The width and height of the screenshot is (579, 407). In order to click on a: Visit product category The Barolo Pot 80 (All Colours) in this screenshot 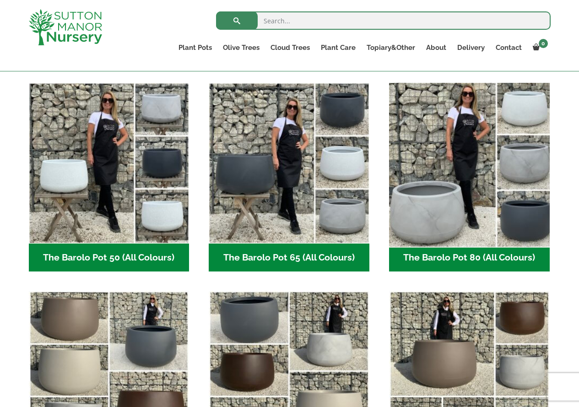, I will do `click(469, 177)`.